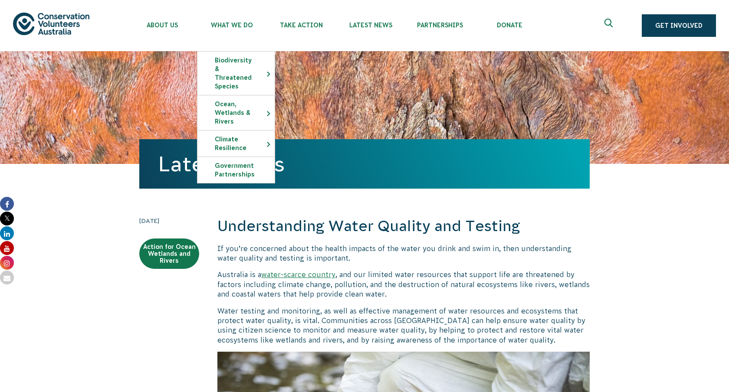 The image size is (729, 392). What do you see at coordinates (609, 26) in the screenshot?
I see `span: Expand search box` at bounding box center [609, 26].